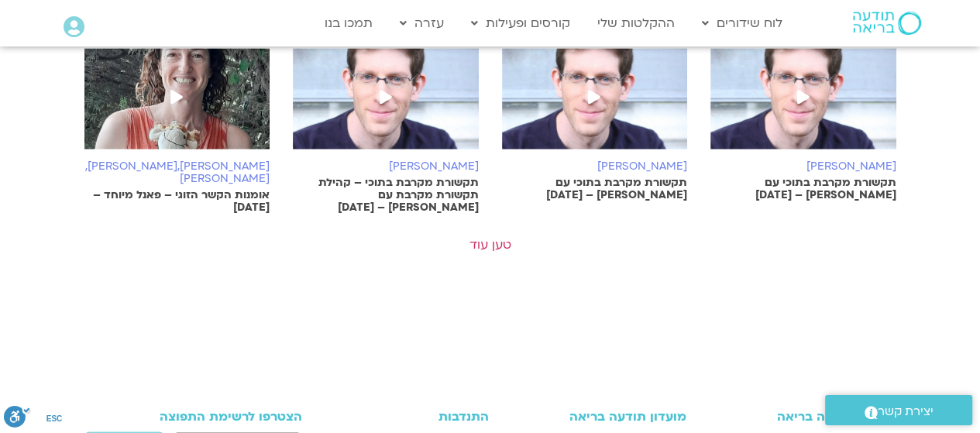  What do you see at coordinates (636, 23) in the screenshot?
I see `a: ההקלטות שלי` at bounding box center [636, 23].